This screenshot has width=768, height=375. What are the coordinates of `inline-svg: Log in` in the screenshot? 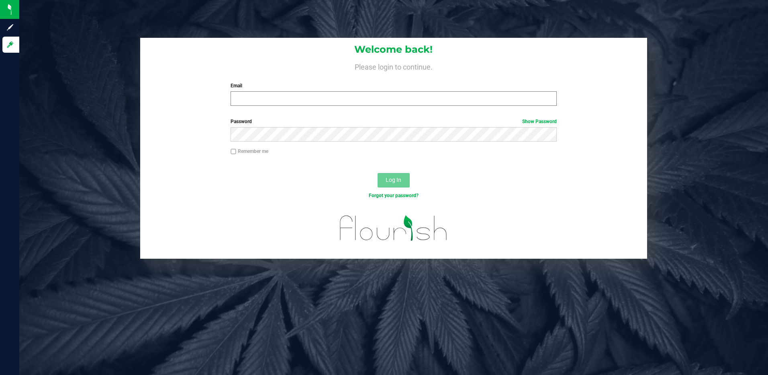 It's located at (10, 45).